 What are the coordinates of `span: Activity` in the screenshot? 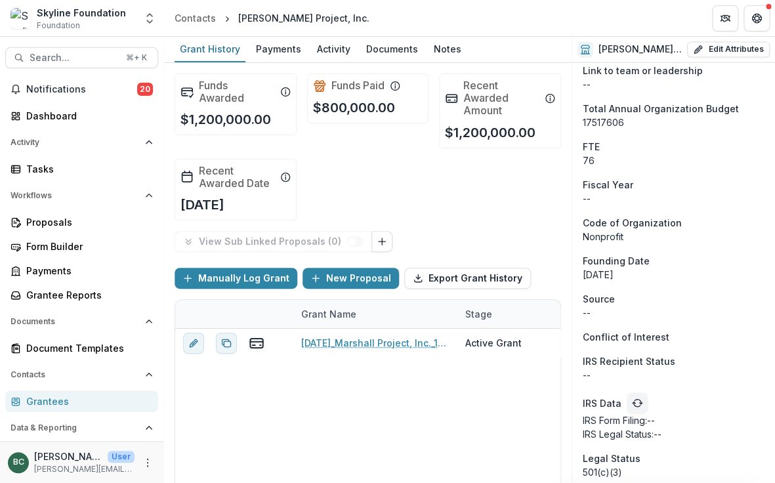 It's located at (75, 142).